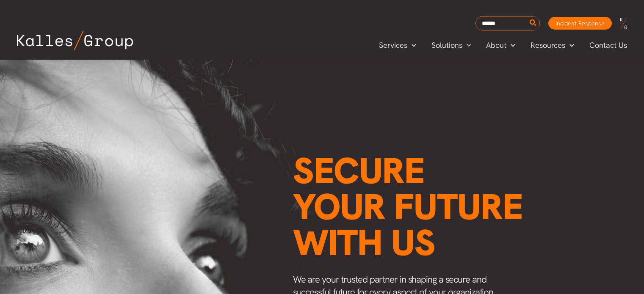 The width and height of the screenshot is (644, 294). What do you see at coordinates (75, 41) in the screenshot?
I see `img: Kalles Group` at bounding box center [75, 41].